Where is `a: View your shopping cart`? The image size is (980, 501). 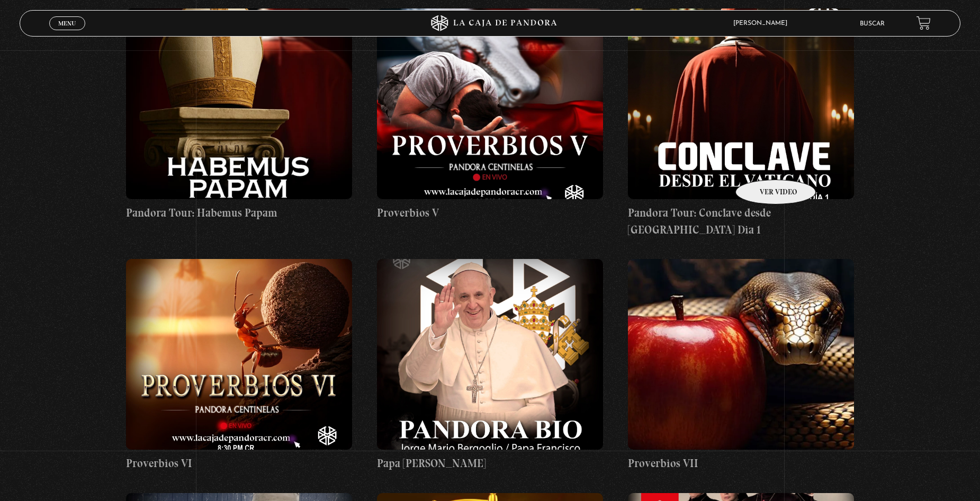 a: View your shopping cart is located at coordinates (924, 23).